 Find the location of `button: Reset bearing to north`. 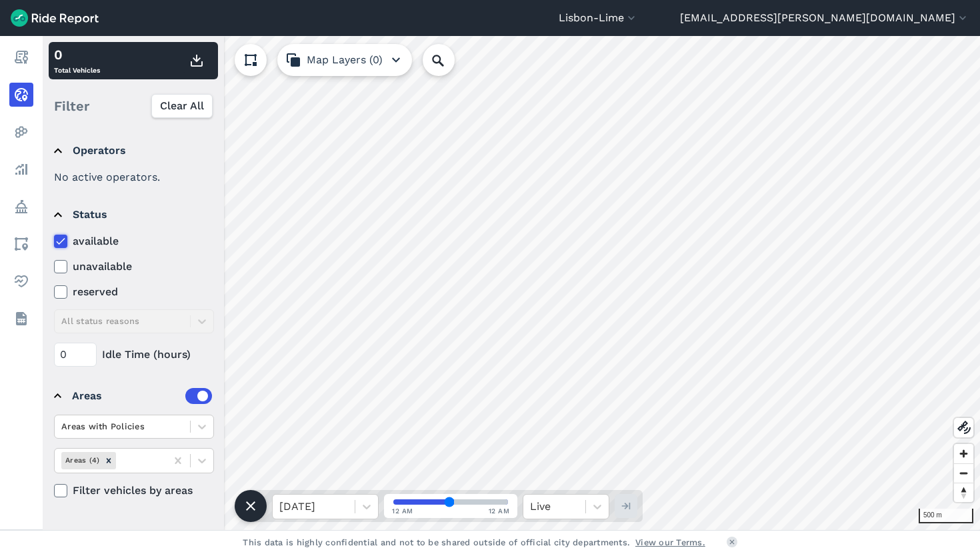

button: Reset bearing to north is located at coordinates (963, 492).